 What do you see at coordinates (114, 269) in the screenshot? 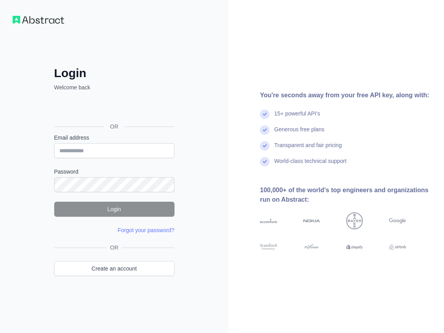
I see `a: Create an account` at bounding box center [114, 269].